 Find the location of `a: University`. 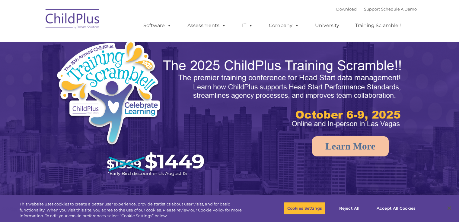

a: University is located at coordinates (327, 26).